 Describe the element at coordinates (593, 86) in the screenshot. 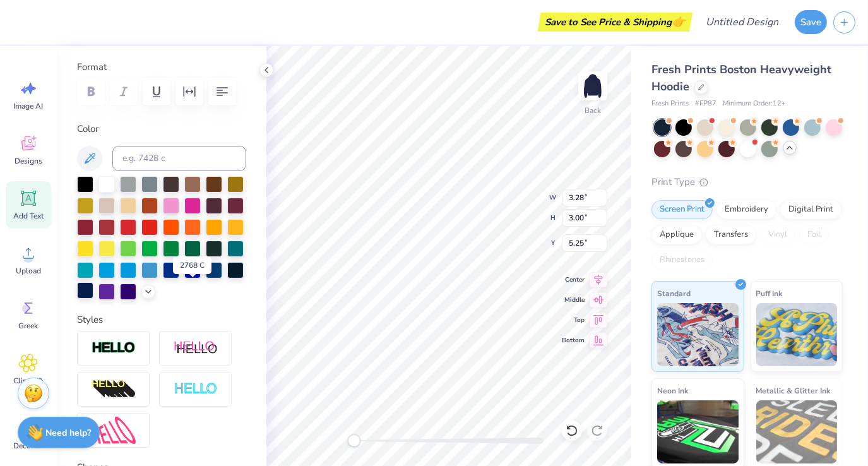

I see `img: Back` at that location.